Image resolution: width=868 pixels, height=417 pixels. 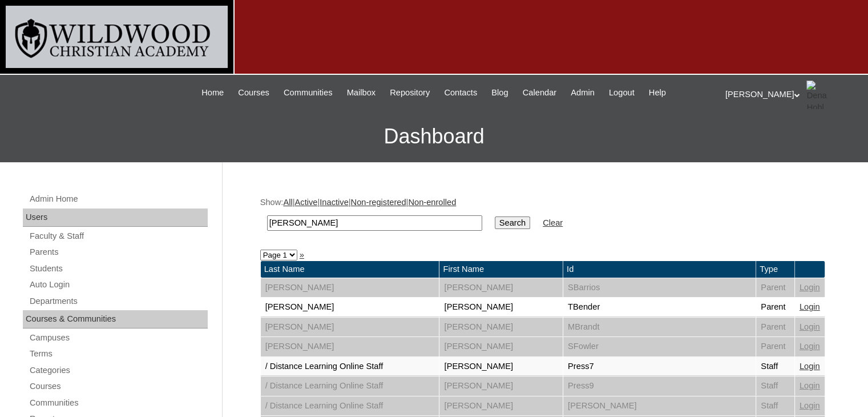 What do you see at coordinates (539, 92) in the screenshot?
I see `span: Calendar` at bounding box center [539, 92].